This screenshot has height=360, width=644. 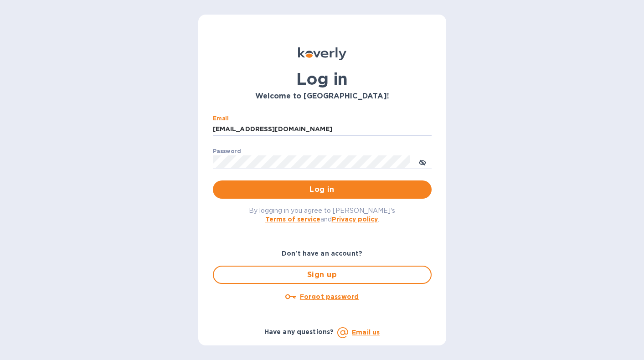 I want to click on label: Email, so click(x=221, y=119).